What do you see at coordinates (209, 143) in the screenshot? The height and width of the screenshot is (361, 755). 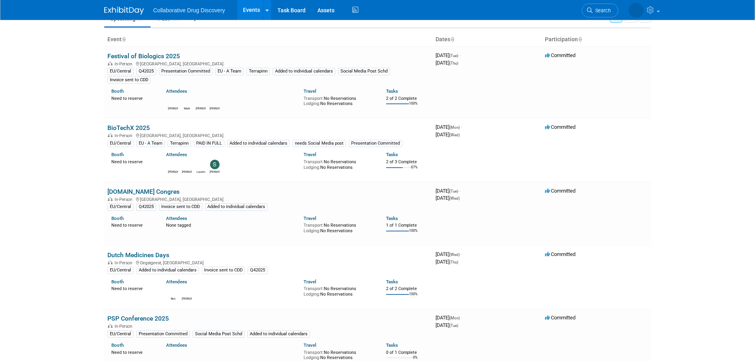 I see `div: PAID IN FULL` at bounding box center [209, 143].